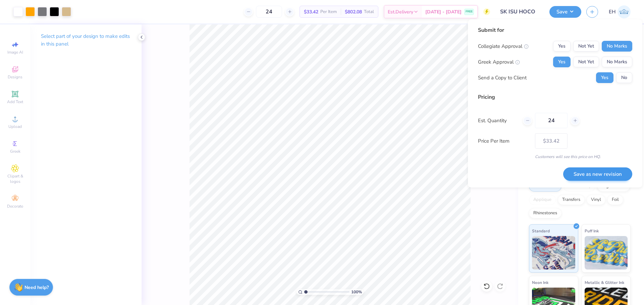 The image size is (644, 305). Describe the element at coordinates (606, 253) in the screenshot. I see `img: Puff Ink` at that location.